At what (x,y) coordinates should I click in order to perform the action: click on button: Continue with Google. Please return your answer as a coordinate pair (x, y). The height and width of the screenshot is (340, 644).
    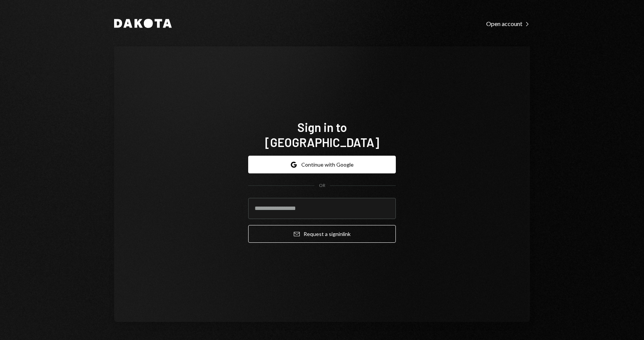
    Looking at the image, I should click on (322, 164).